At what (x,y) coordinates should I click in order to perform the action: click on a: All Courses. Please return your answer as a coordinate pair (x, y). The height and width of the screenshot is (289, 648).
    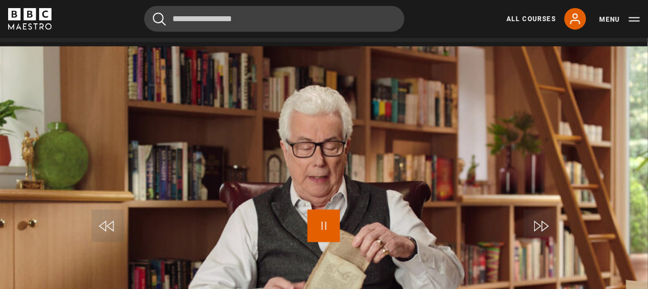
    Looking at the image, I should click on (531, 19).